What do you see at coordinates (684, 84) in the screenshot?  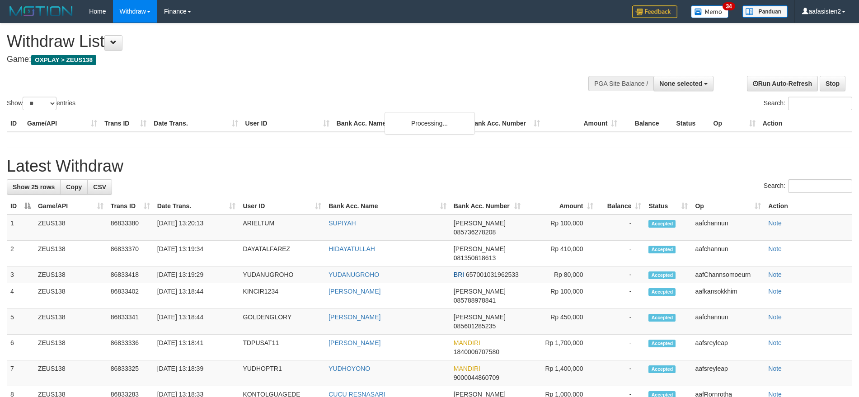 I see `button: None selected` at bounding box center [684, 84].